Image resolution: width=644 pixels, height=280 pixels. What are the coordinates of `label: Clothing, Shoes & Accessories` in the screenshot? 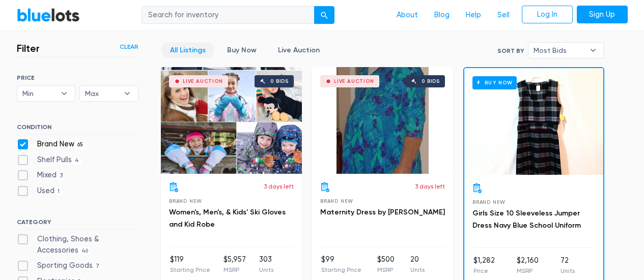 It's located at (77, 244).